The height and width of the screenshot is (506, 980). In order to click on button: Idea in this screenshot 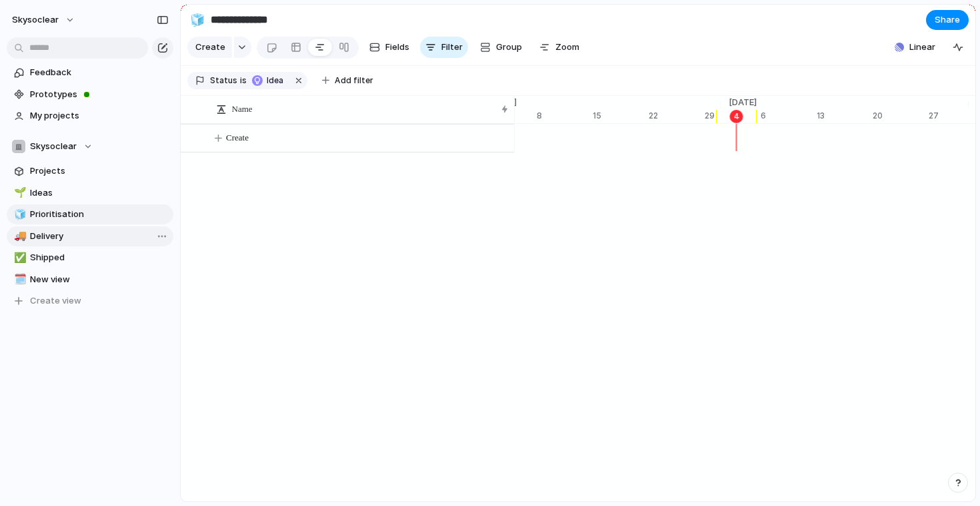, I will do `click(268, 81)`.